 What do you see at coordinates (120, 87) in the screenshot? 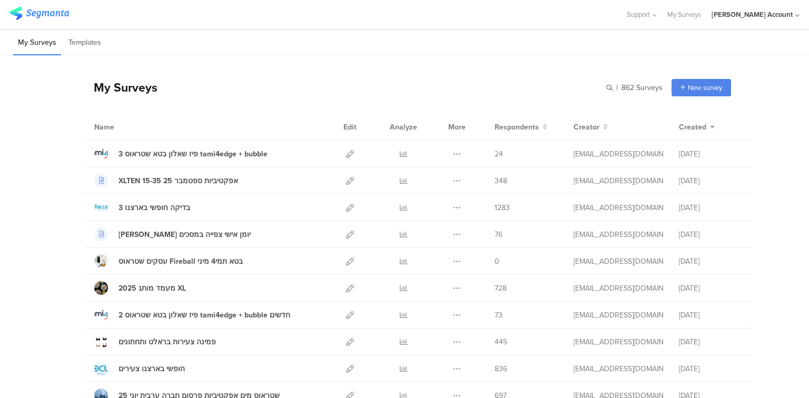
I see `div: My Surveys` at bounding box center [120, 87].